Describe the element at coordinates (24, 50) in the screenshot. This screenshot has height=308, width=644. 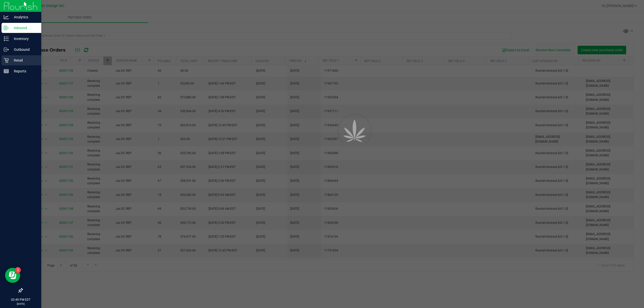
I see `p: Outbound` at that location.